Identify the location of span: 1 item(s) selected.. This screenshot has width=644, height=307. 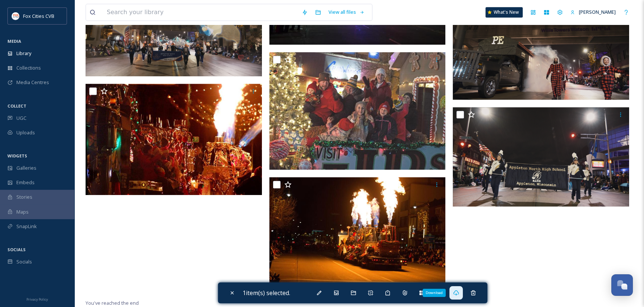
(266, 293).